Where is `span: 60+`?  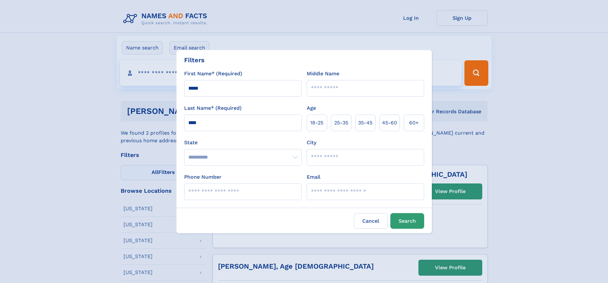
span: 60+ is located at coordinates (414, 123).